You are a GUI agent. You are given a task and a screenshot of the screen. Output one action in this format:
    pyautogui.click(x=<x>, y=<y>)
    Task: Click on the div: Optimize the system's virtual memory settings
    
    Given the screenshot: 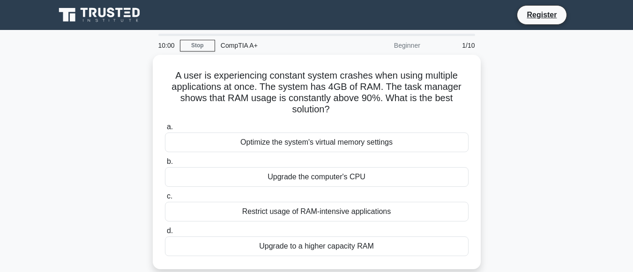 What is the action you would take?
    pyautogui.click(x=317, y=142)
    